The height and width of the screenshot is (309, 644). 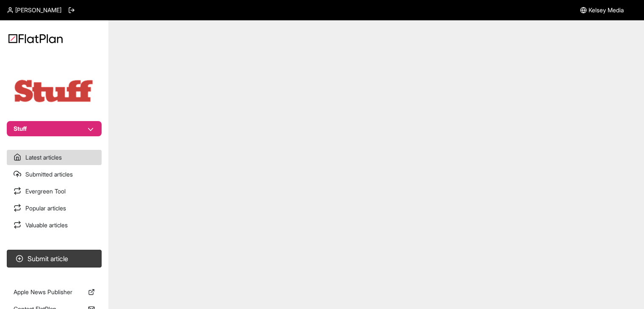 I want to click on a: Valuable articles, so click(x=54, y=225).